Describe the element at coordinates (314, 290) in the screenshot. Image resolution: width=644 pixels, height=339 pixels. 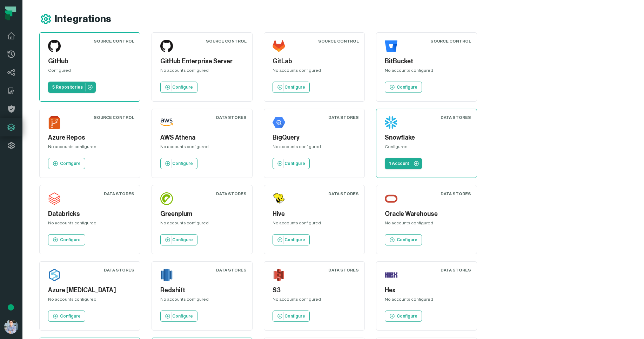
I see `h5: S3` at that location.